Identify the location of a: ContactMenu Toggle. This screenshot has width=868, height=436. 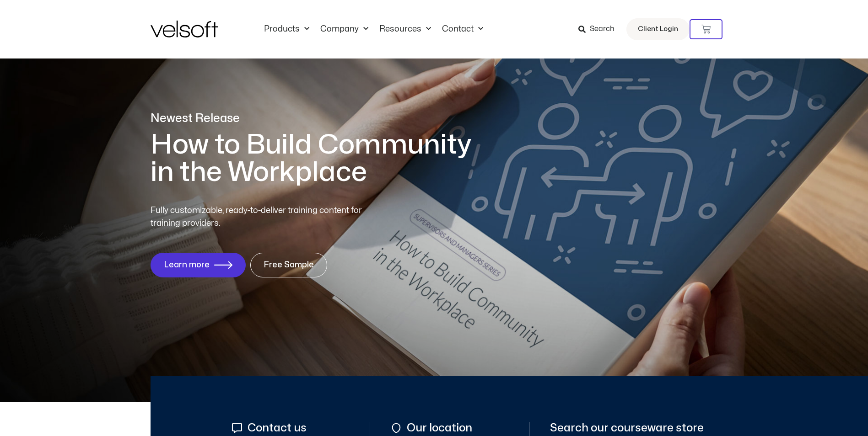
(463, 29).